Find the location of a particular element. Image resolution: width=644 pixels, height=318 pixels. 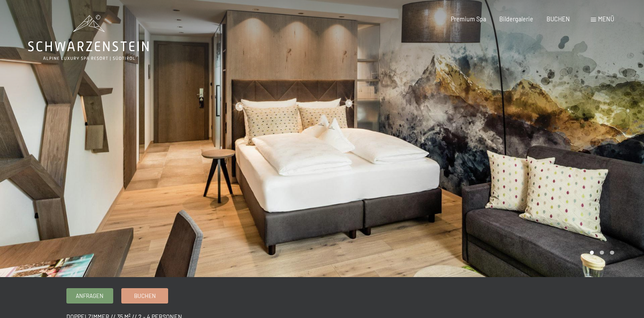

span: Bildergalerie is located at coordinates (517, 19).